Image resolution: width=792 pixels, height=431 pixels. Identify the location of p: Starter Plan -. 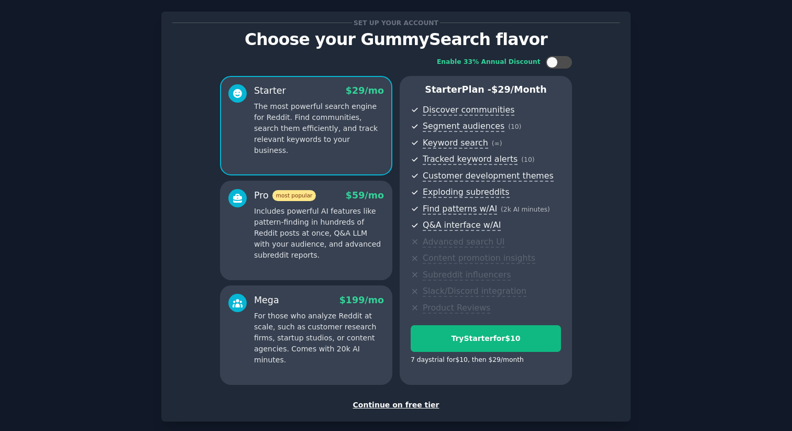
(485, 90).